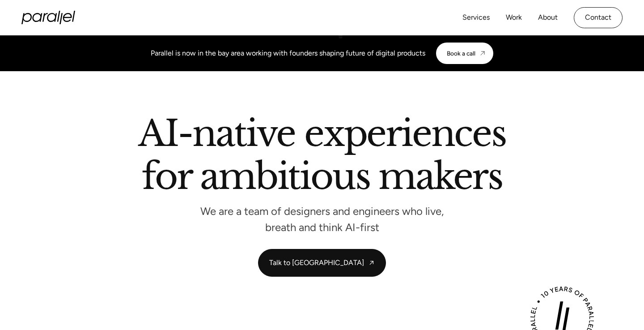 The image size is (644, 330). I want to click on p: We are a team of designers and engineers who live, breath and think AI-first, so click(322, 219).